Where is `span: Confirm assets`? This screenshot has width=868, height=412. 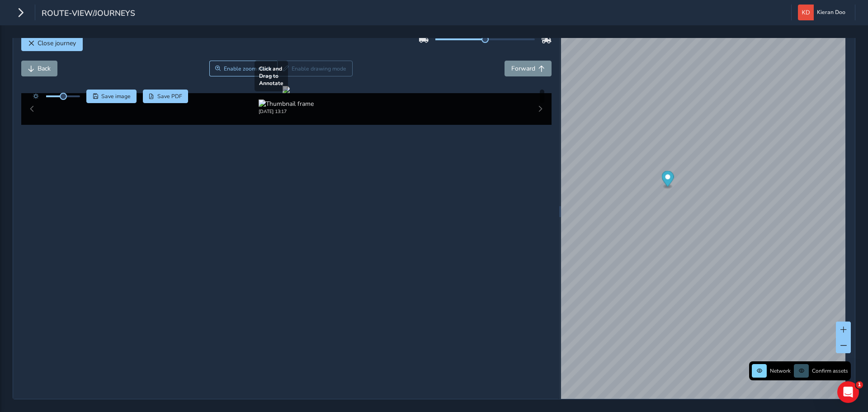
span: Confirm assets is located at coordinates (830, 371).